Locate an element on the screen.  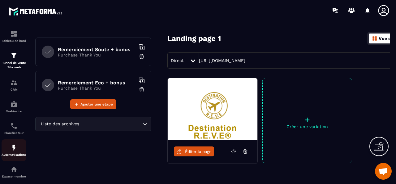
p: Créer une variation is located at coordinates (307, 126).